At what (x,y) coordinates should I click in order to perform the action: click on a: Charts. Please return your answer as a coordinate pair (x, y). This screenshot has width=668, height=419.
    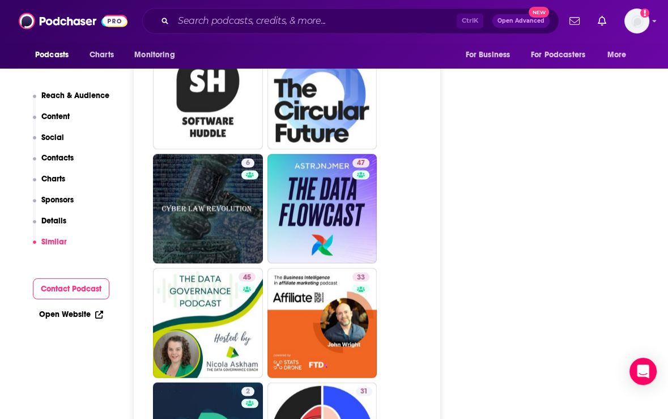
    Looking at the image, I should click on (101, 55).